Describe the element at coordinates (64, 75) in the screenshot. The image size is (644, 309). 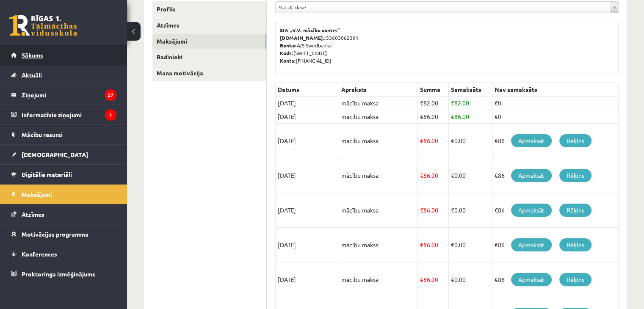
I see `a: Aktuāli` at that location.